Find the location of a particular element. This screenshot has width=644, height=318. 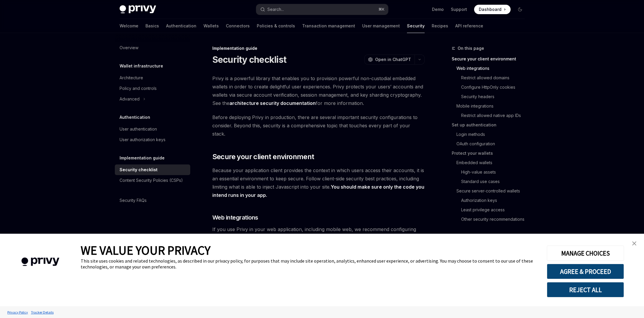

a: Security headers is located at coordinates (491, 96).